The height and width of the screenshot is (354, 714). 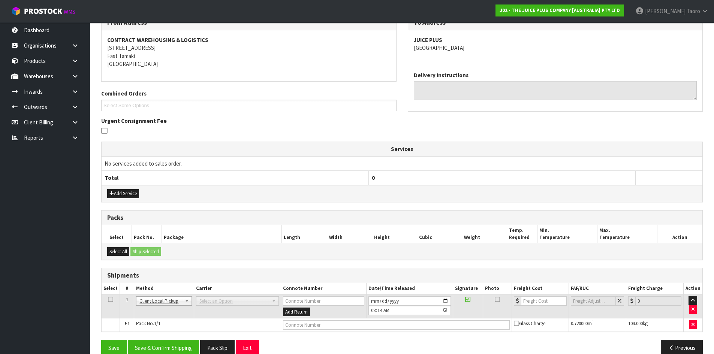 What do you see at coordinates (428, 40) in the screenshot?
I see `strong: JUICE PLUS` at bounding box center [428, 40].